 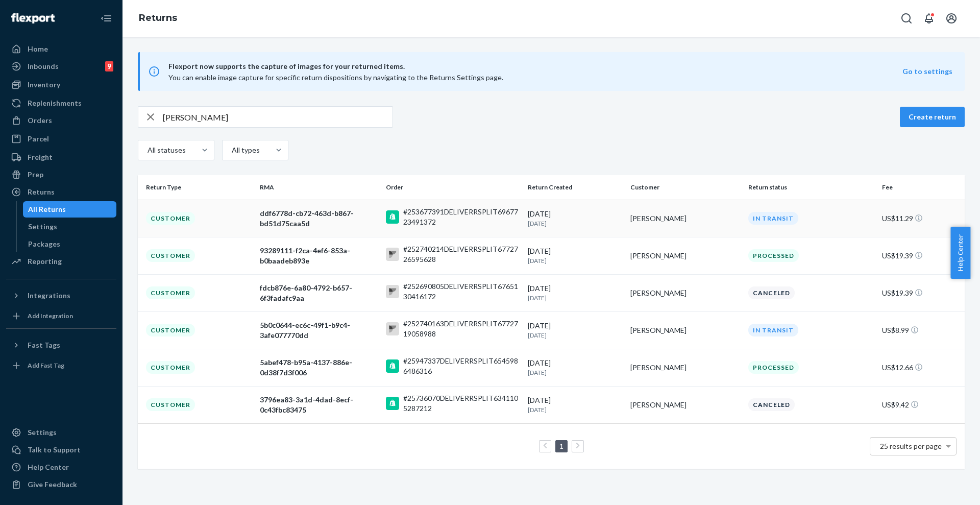 I want to click on div: Packages, so click(x=44, y=244).